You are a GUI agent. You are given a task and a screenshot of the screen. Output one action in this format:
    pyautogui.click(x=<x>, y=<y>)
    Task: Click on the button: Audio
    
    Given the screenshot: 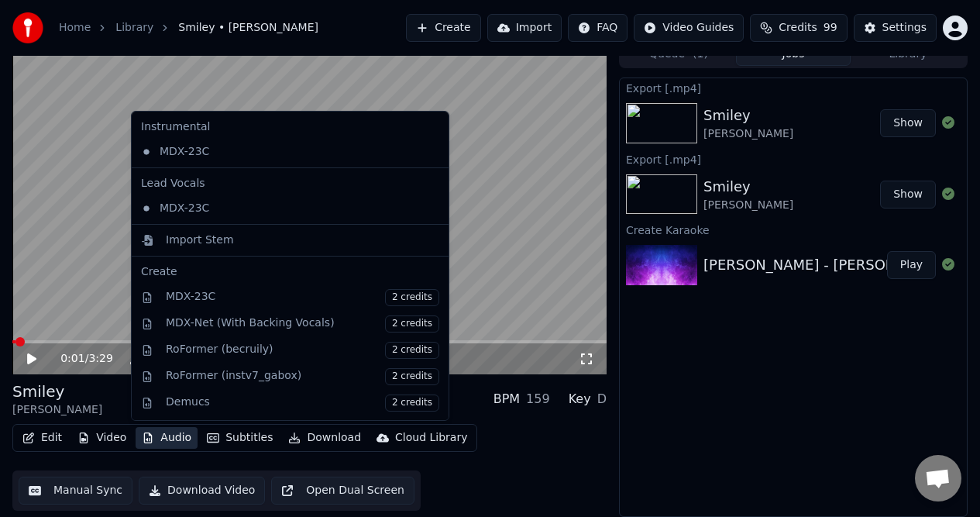 What is the action you would take?
    pyautogui.click(x=167, y=438)
    